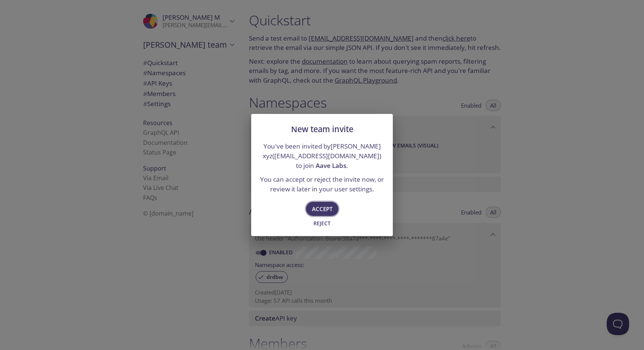  Describe the element at coordinates (322, 129) in the screenshot. I see `span: New team invite` at that location.